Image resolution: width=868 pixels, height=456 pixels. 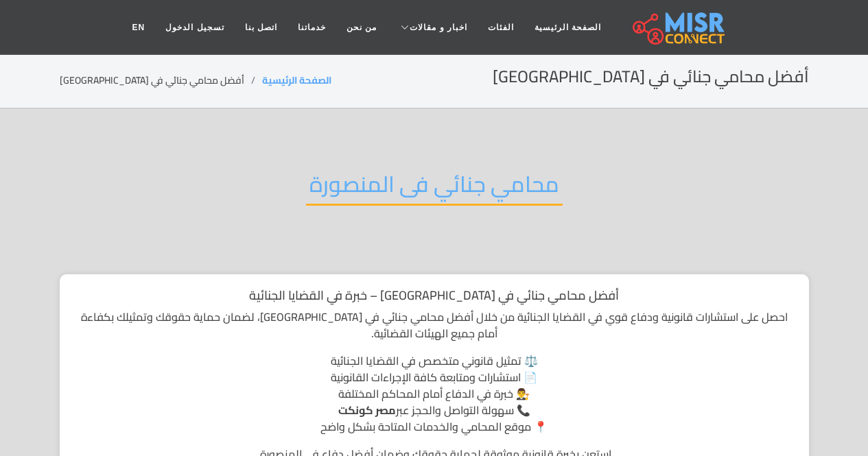 What do you see at coordinates (434, 188) in the screenshot?
I see `h2: محامي جنائي فى المنصورة` at bounding box center [434, 188].